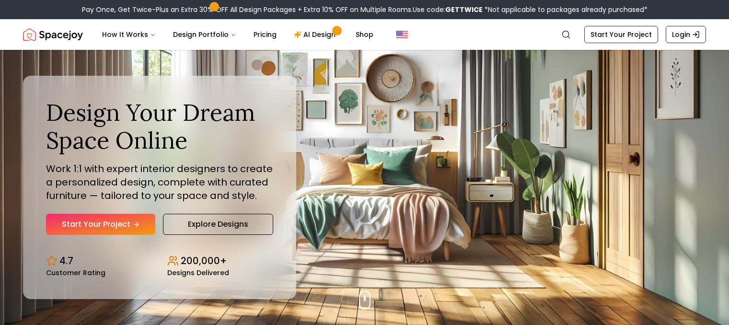 Image resolution: width=729 pixels, height=325 pixels. Describe the element at coordinates (53, 34) in the screenshot. I see `a: Spacejoy` at that location.